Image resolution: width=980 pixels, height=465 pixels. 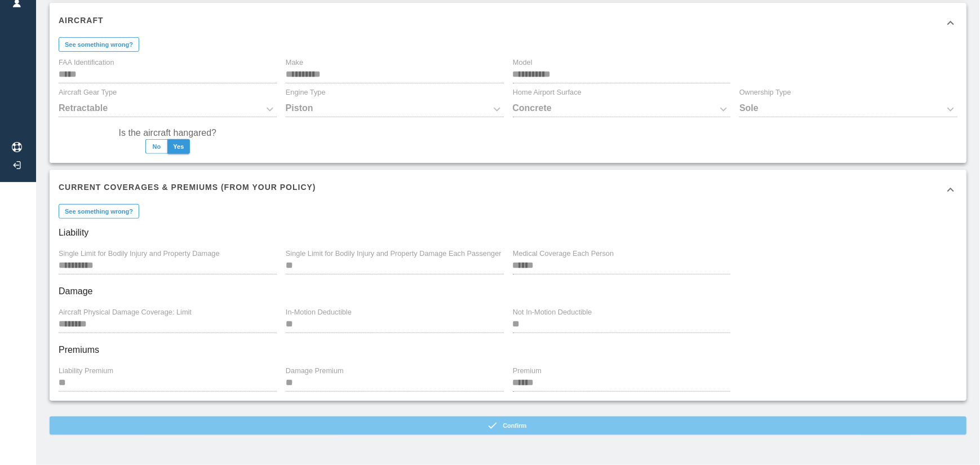 What do you see at coordinates (81, 21) in the screenshot?
I see `h6: Aircraft` at bounding box center [81, 21].